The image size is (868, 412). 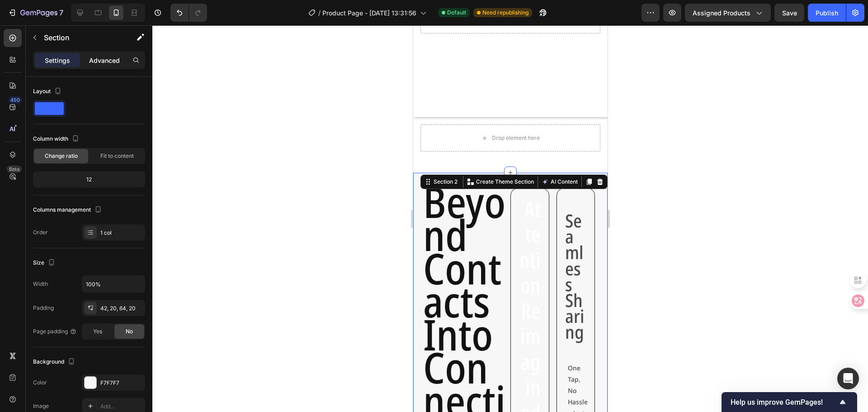 I want to click on div: Publish, so click(x=827, y=12).